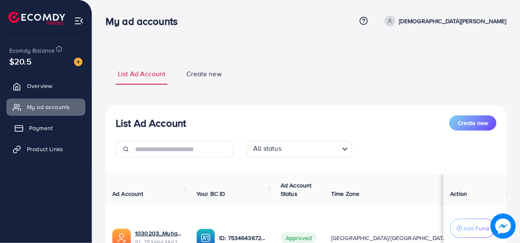  I want to click on span: Your BC ID, so click(211, 193).